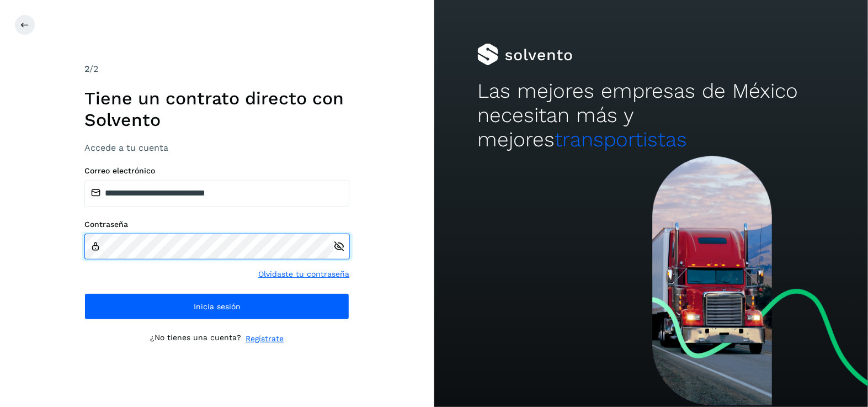  What do you see at coordinates (217, 109) in the screenshot?
I see `h1: Tiene un contrato directo con Solvento` at bounding box center [217, 109].